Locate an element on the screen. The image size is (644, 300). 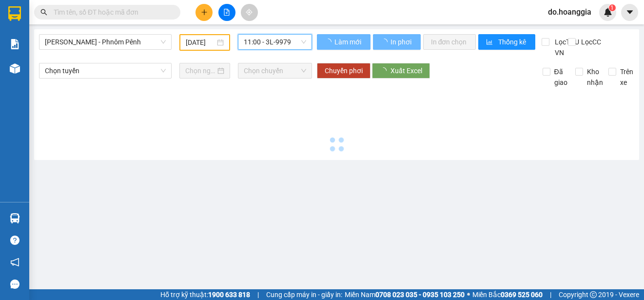
span: Làm mới is located at coordinates (349, 42).